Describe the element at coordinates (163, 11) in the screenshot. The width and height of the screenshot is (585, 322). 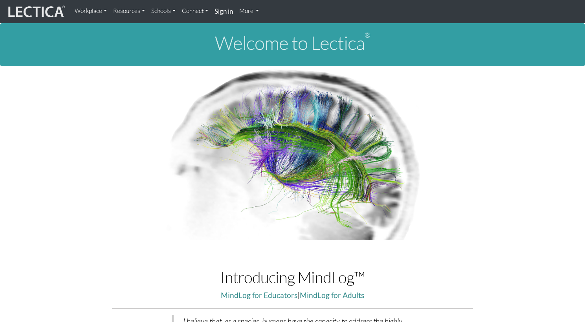
I see `a: Schools` at that location.